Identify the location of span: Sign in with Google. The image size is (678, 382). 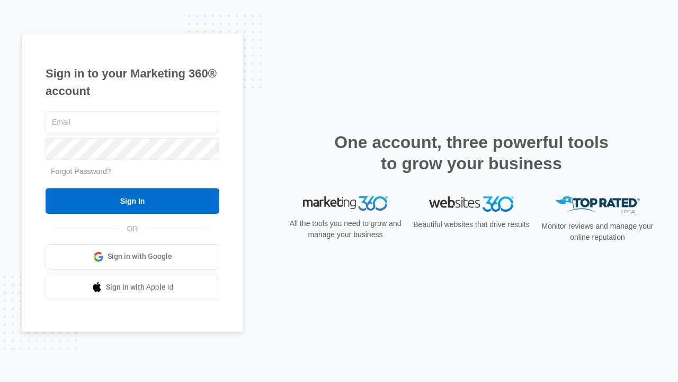
(140, 256).